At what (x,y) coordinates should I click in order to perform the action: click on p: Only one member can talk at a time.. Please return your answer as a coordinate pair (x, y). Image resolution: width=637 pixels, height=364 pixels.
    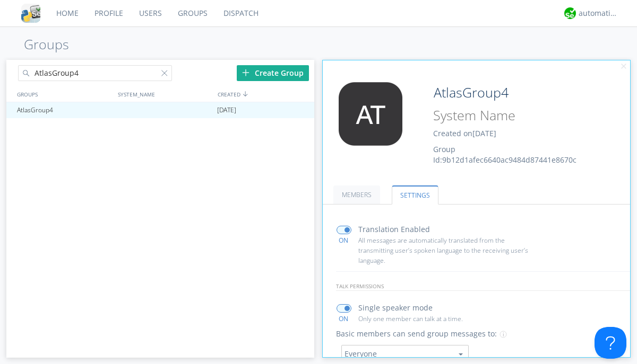
    Looking at the image, I should click on (443, 318).